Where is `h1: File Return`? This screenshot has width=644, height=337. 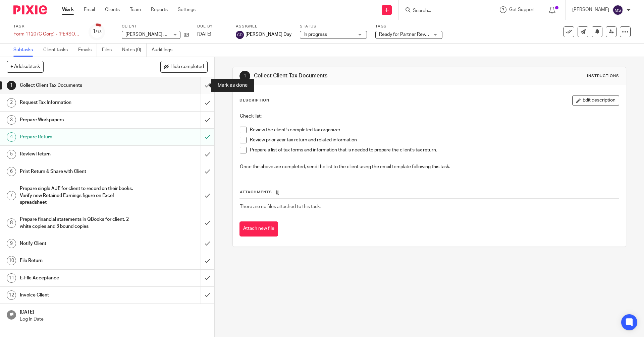 h1: File Return is located at coordinates (78, 261).